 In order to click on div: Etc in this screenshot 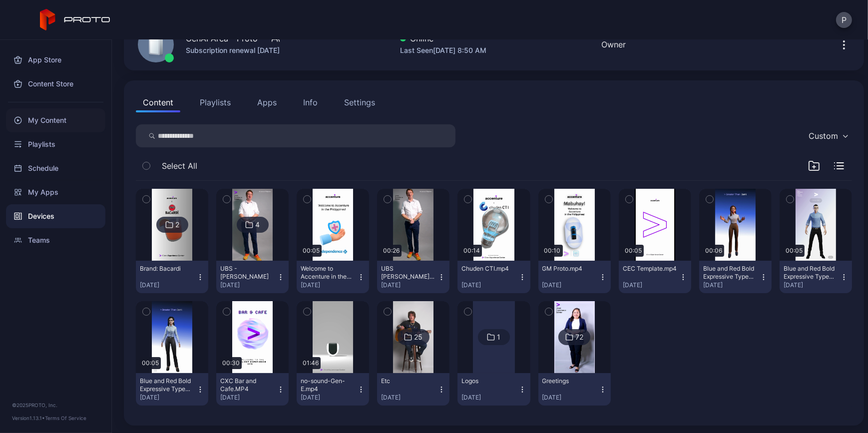, I will do `click(409, 382)`.